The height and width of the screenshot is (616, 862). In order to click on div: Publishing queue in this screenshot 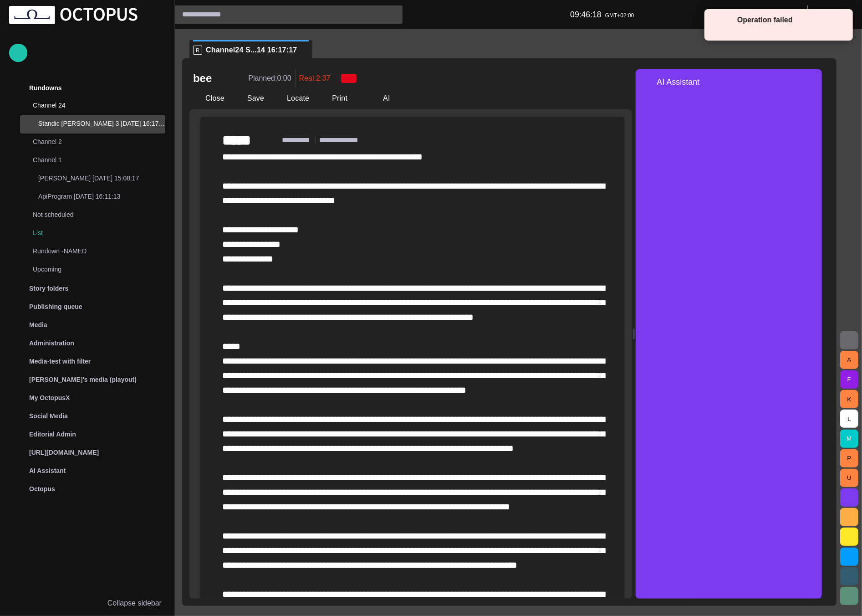, I will do `click(87, 306)`.